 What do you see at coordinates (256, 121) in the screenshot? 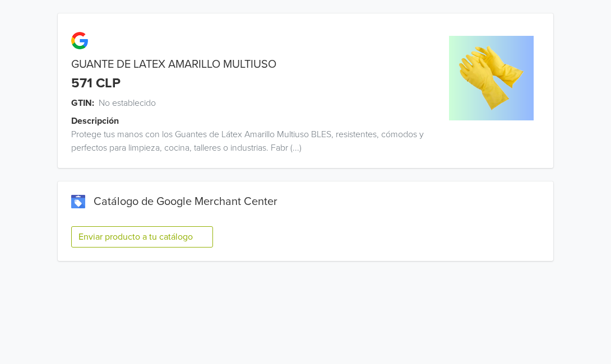
I see `div: Descripción` at bounding box center [256, 121].